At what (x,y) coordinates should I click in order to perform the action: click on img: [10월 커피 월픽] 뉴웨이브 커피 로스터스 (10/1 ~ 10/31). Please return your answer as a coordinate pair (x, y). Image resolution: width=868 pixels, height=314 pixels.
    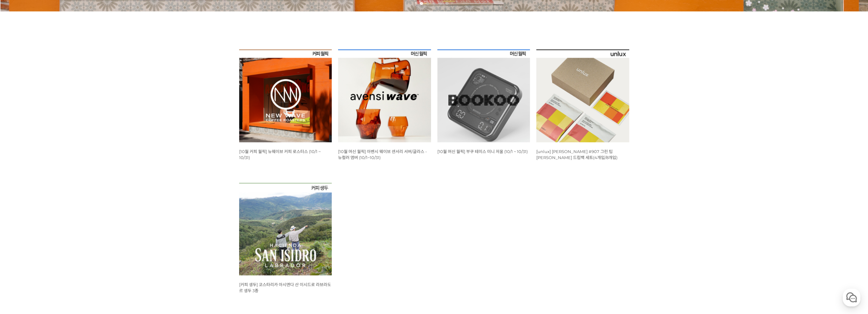
    Looking at the image, I should click on (286, 96).